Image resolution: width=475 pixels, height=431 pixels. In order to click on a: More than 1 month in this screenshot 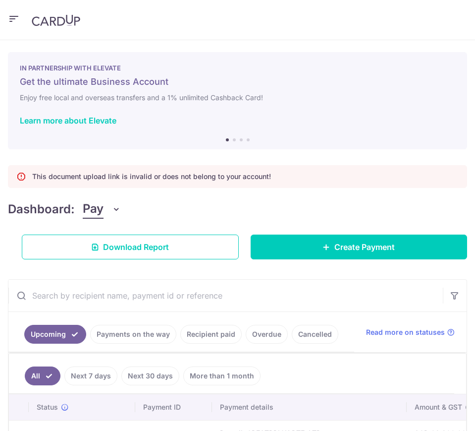, I will do `click(222, 376)`.